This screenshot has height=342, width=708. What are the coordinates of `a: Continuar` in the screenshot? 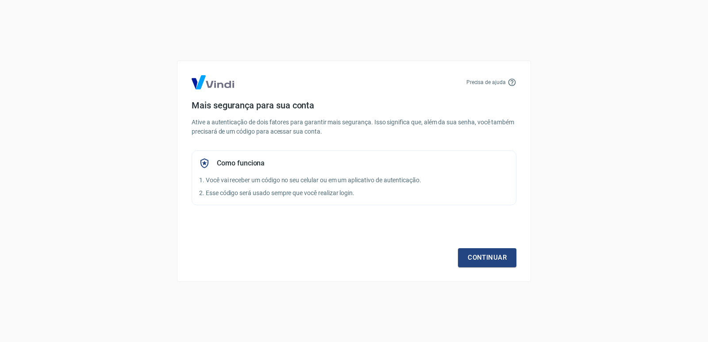 It's located at (487, 258).